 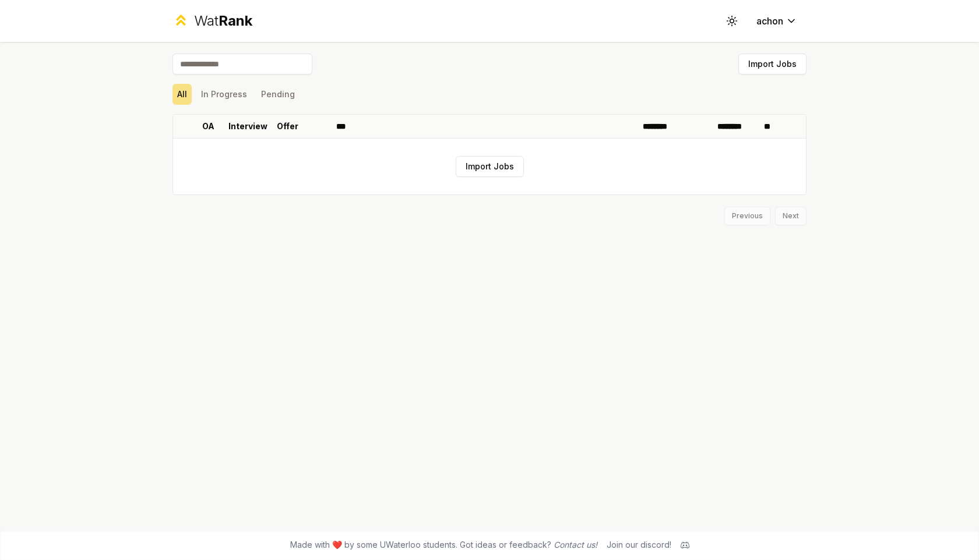 What do you see at coordinates (288, 127) in the screenshot?
I see `p: Offer` at bounding box center [288, 127].